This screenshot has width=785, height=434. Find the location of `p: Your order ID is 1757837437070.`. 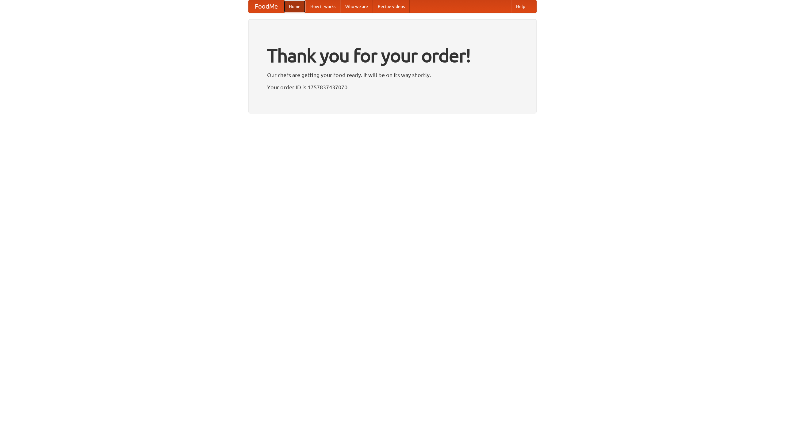

p: Your order ID is 1757837437070. is located at coordinates (392, 87).